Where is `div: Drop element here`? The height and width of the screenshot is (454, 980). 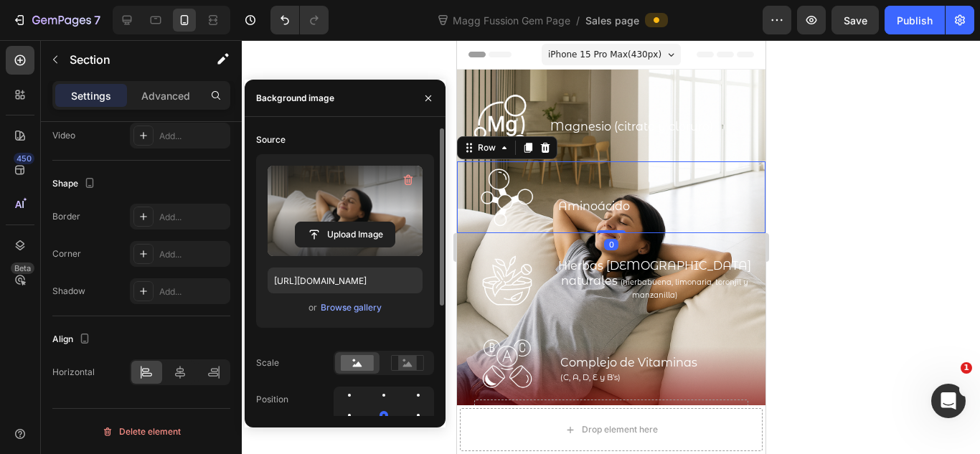 div: Drop element here is located at coordinates (163, 389).